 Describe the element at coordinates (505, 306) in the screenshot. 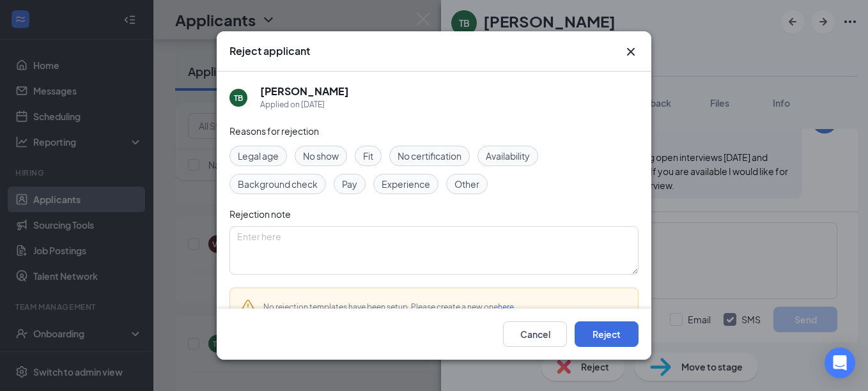

I see `a: here` at that location.